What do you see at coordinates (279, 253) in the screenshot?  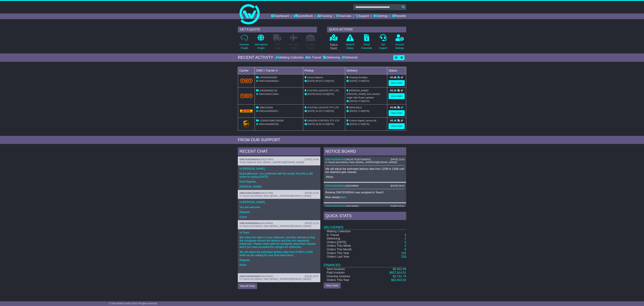 I see `p: We will adjust the estimated delivery date from 07/08 to 12/08 while we are waiting for your fina...` at bounding box center [279, 253].